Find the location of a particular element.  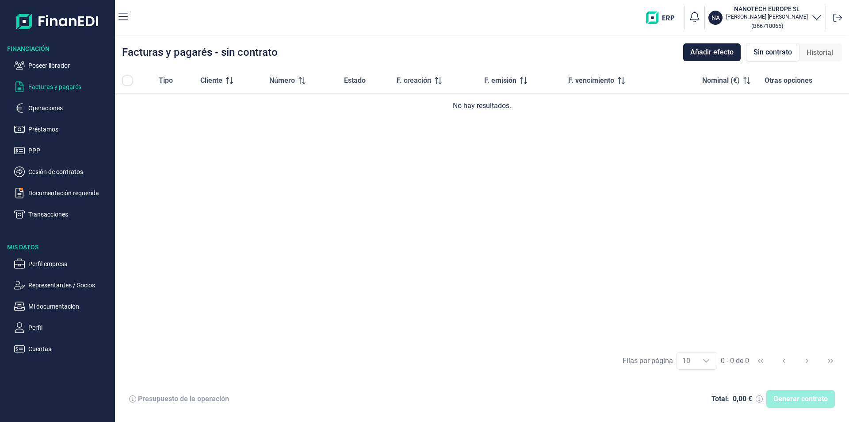

button: Poseer librador is located at coordinates (63, 65).